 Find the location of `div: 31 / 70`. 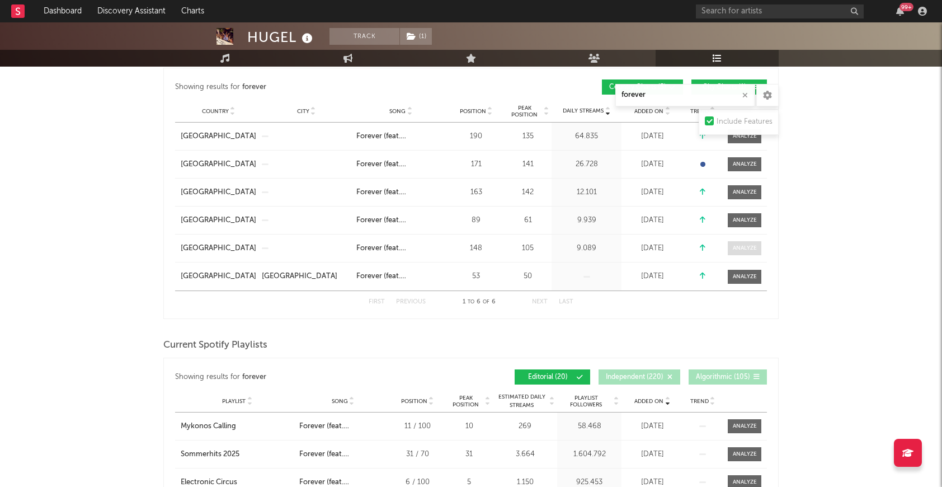

div: 31 / 70 is located at coordinates (417, 454).